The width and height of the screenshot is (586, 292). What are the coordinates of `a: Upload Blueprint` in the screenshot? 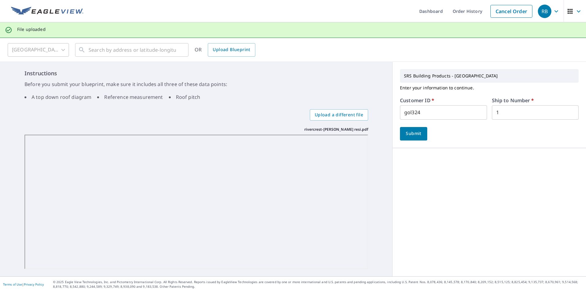 It's located at (231, 50).